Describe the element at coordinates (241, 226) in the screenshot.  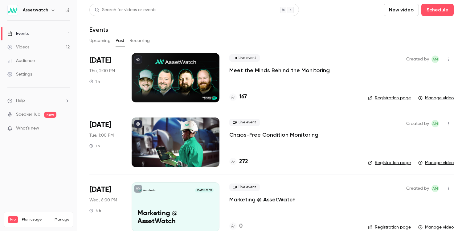
I see `h4: 0` at that location.